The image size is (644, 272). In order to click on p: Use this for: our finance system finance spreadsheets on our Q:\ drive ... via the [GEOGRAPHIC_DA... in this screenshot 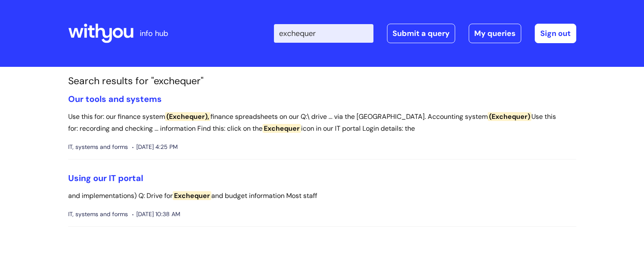, I will do `click(322, 123)`.